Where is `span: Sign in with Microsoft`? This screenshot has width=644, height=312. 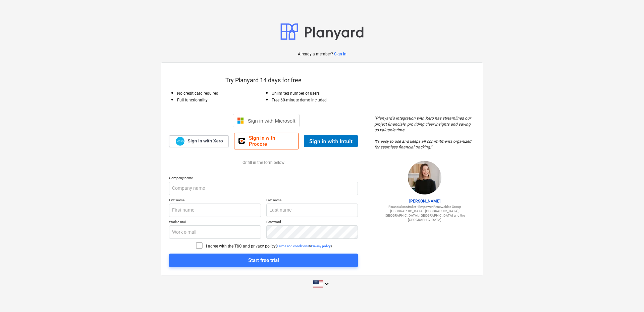 span: Sign in with Microsoft is located at coordinates (272, 121).